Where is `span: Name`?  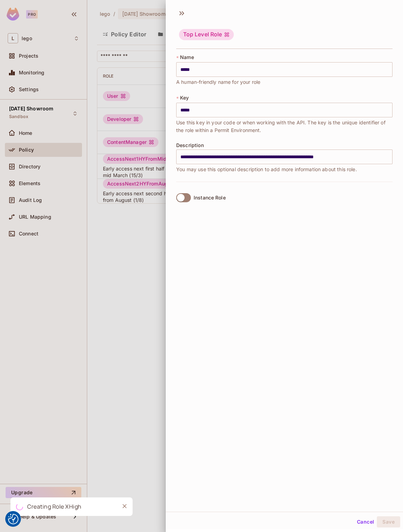 span: Name is located at coordinates (187, 57).